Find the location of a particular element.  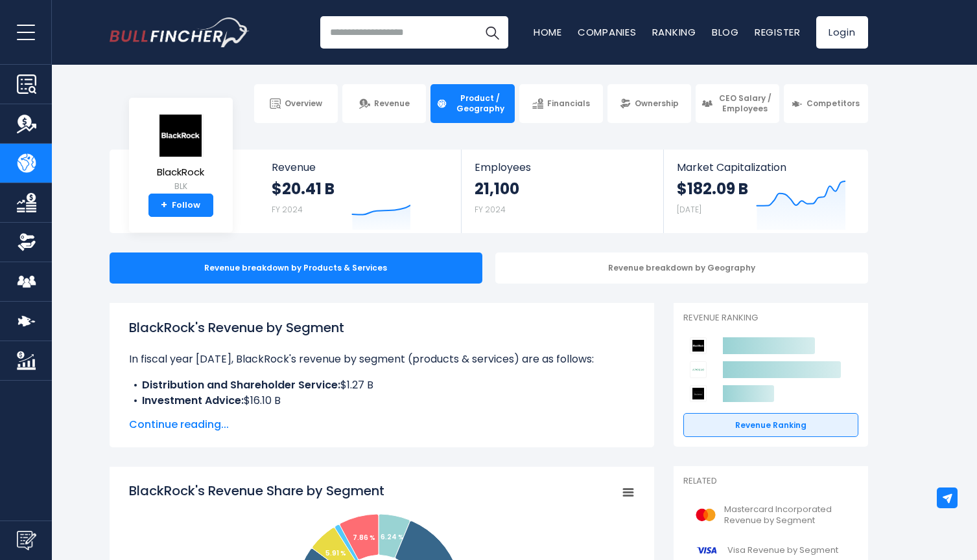

small: BLK is located at coordinates (180, 186).